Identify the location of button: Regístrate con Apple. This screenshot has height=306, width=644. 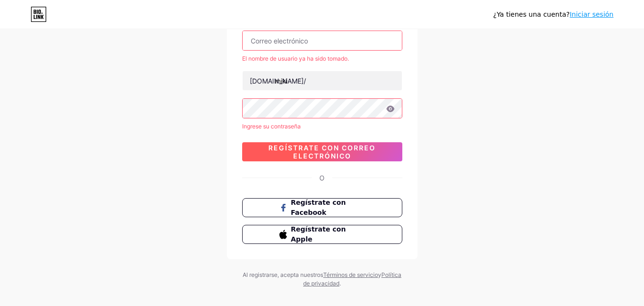
(322, 234).